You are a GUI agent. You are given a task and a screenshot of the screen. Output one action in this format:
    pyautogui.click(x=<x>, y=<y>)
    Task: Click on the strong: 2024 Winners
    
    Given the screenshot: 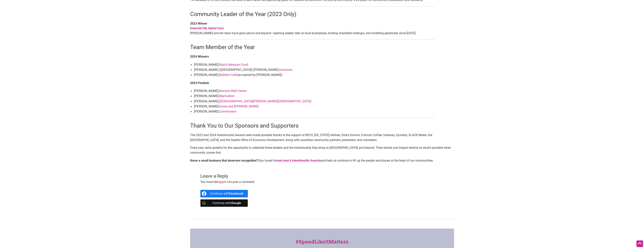 What is the action you would take?
    pyautogui.click(x=199, y=56)
    